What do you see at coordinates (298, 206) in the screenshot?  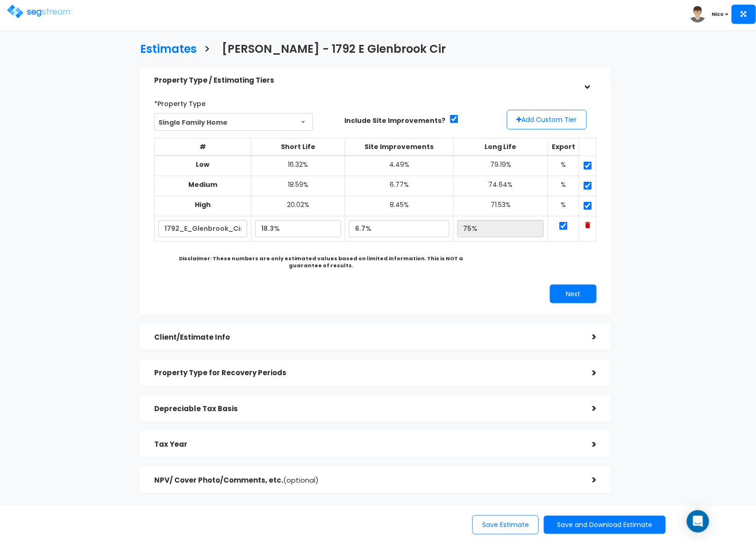 I see `td: 20.02%` at bounding box center [298, 206].